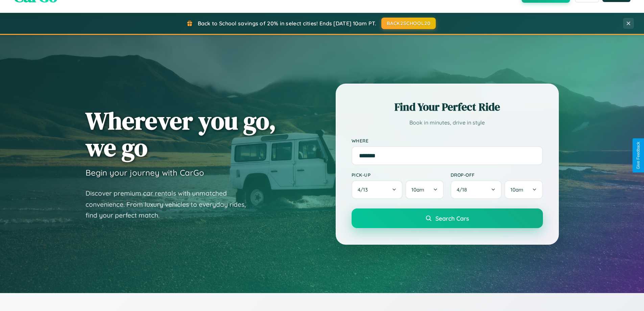 This screenshot has width=644, height=311. I want to click on label: Drop-off, so click(497, 175).